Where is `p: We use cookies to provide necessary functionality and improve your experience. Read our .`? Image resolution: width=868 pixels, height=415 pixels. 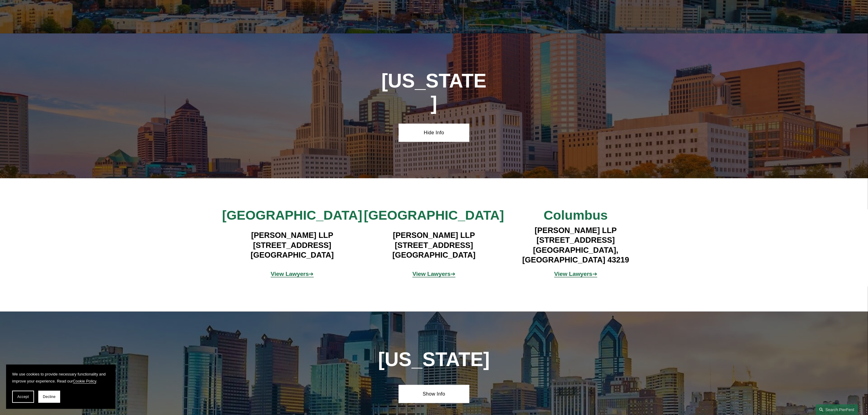 p: We use cookies to provide necessary functionality and improve your experience. Read our . is located at coordinates (61, 377).